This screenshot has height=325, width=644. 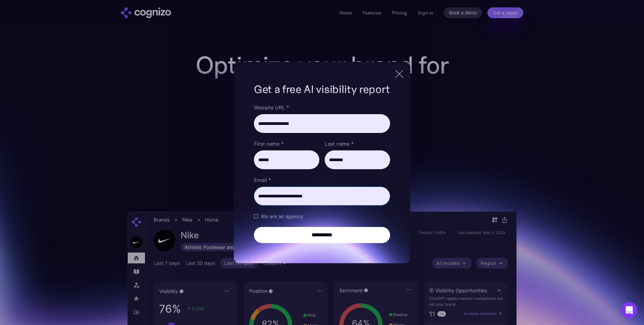 What do you see at coordinates (358, 144) in the screenshot?
I see `label: Last name *` at bounding box center [358, 144].